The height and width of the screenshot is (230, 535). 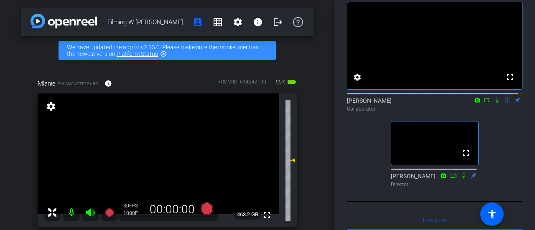 I want to click on mat-icon: accessibility, so click(x=492, y=214).